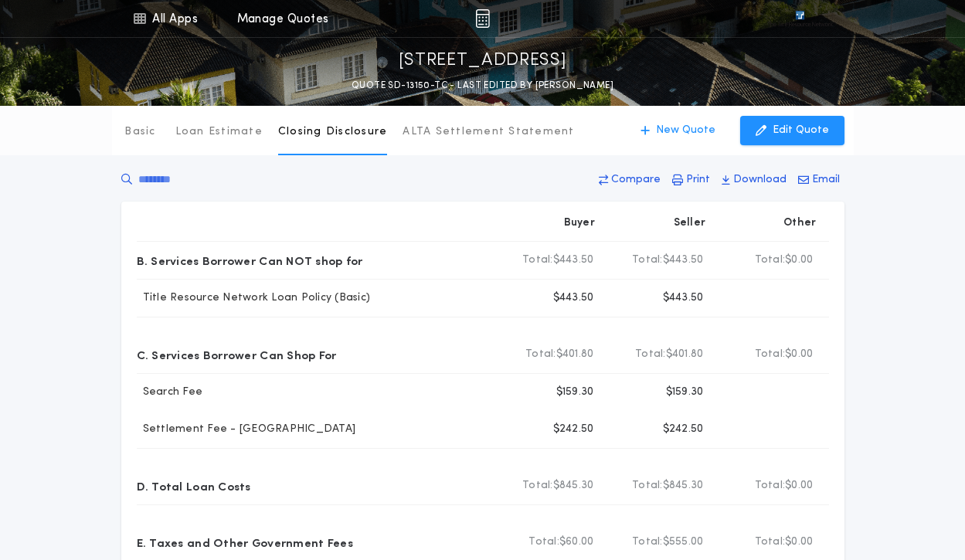 This screenshot has height=560, width=965. I want to click on p: Email, so click(826, 180).